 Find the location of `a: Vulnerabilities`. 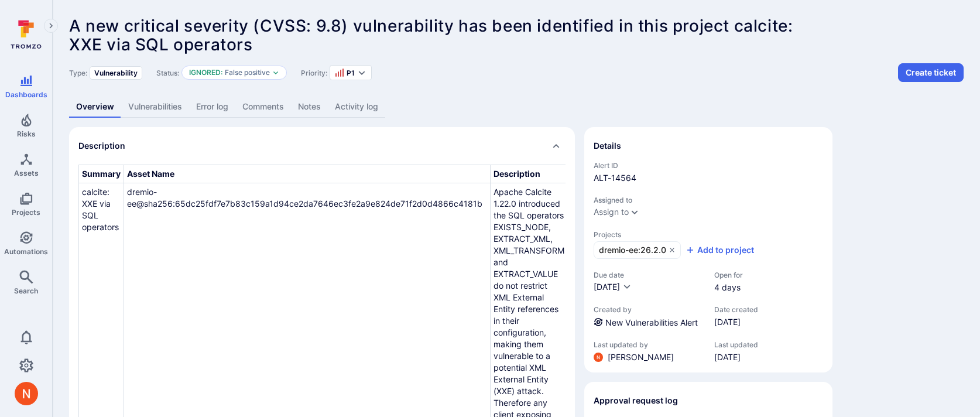

a: Vulnerabilities is located at coordinates (155, 107).